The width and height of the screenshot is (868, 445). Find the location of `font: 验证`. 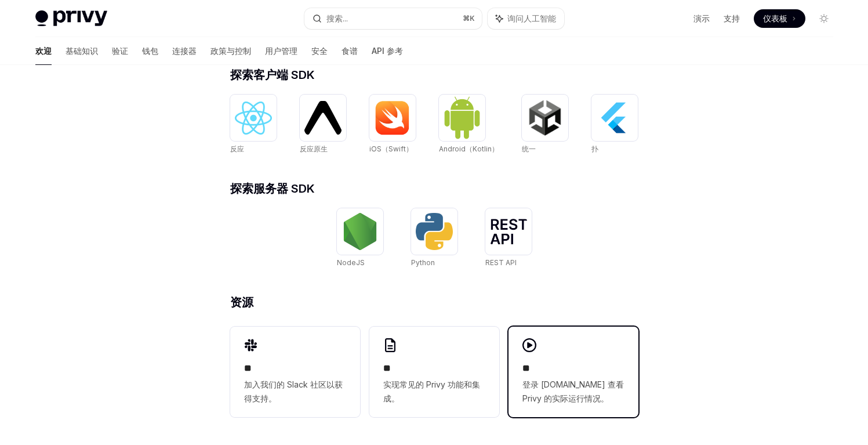

font: 验证 is located at coordinates (120, 50).